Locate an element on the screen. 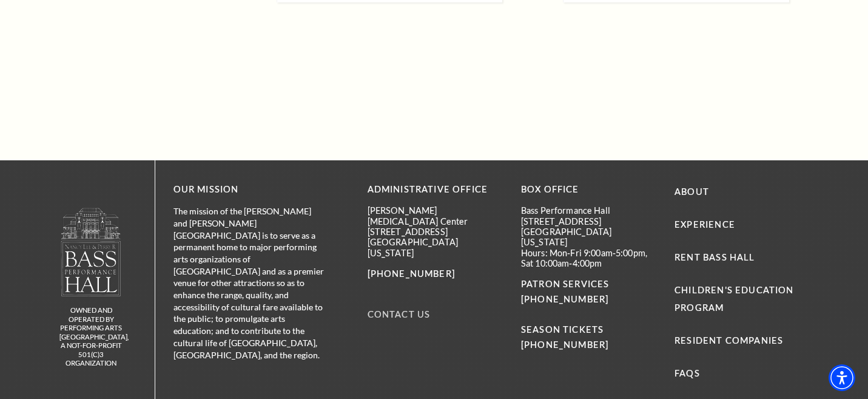  a: Children's Education Program is located at coordinates (734, 298).